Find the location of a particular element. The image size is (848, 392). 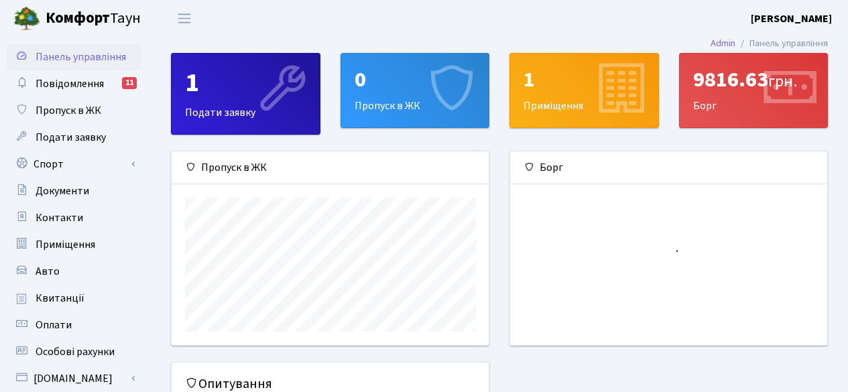

h5: Опитування is located at coordinates (330, 384).